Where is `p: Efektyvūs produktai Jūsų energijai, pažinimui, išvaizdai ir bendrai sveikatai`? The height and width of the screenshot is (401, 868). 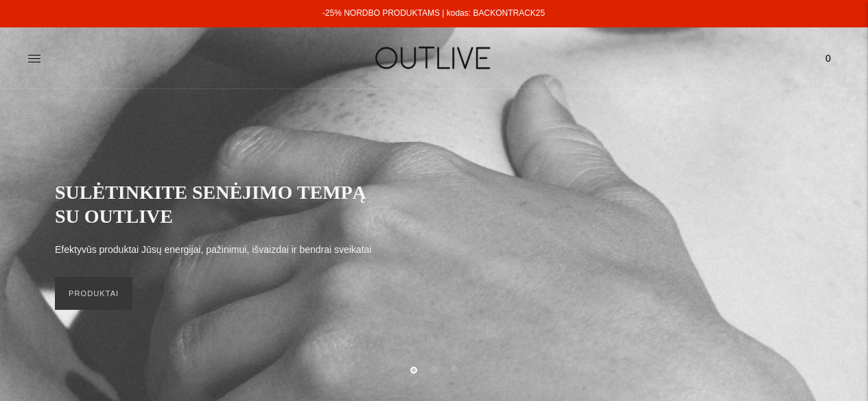
p: Efektyvūs produktai Jūsų energijai, pažinimui, išvaizdai ir bendrai sveikatai is located at coordinates (213, 251).